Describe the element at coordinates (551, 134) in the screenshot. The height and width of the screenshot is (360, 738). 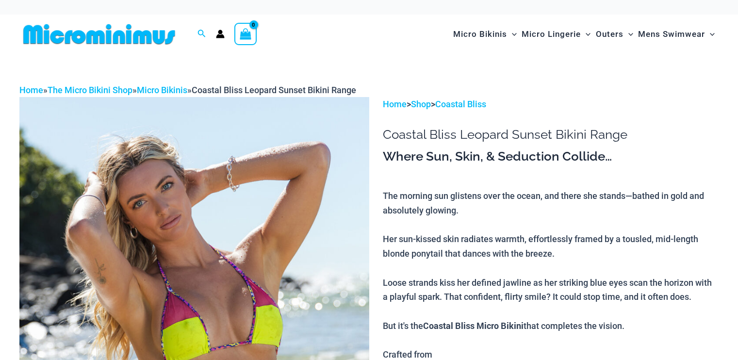
I see `h1: Coastal Bliss Leopard Sunset Bikini Range` at that location.